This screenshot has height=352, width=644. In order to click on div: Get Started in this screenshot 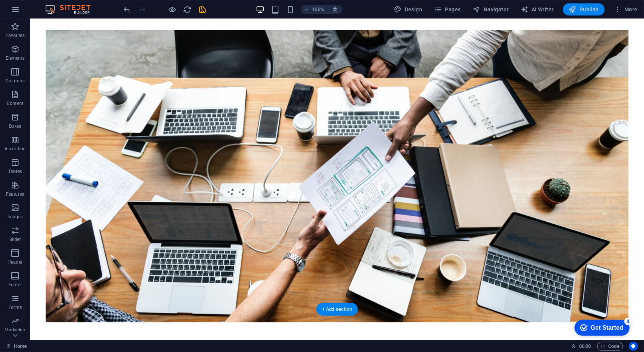, I will do `click(38, 12)`.